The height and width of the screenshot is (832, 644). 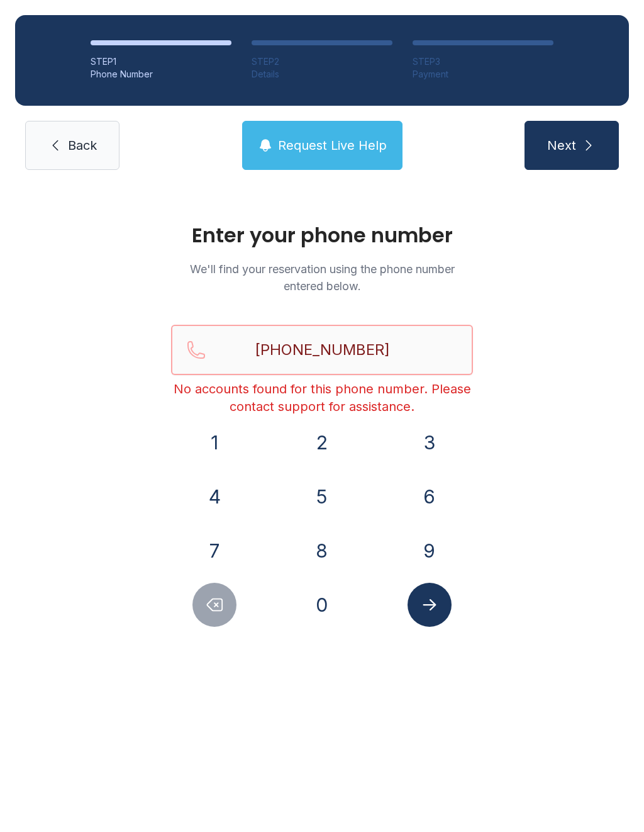 I want to click on div: Phone Number, so click(x=161, y=74).